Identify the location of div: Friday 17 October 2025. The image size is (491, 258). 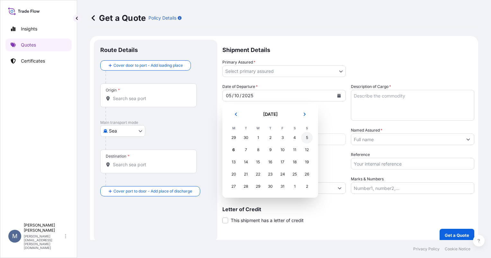
(282, 162).